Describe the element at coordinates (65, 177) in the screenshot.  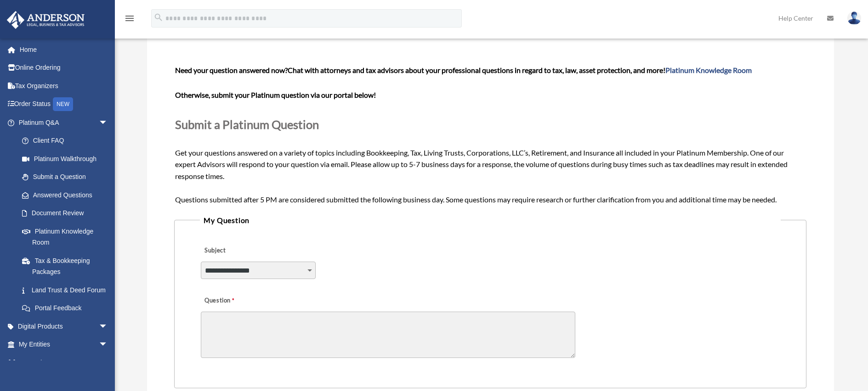
I see `a: Submit a Question` at that location.